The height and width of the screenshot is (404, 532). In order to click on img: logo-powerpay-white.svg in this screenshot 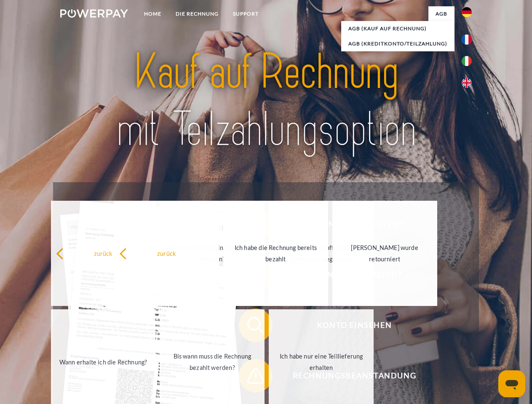, I will do `click(94, 13)`.